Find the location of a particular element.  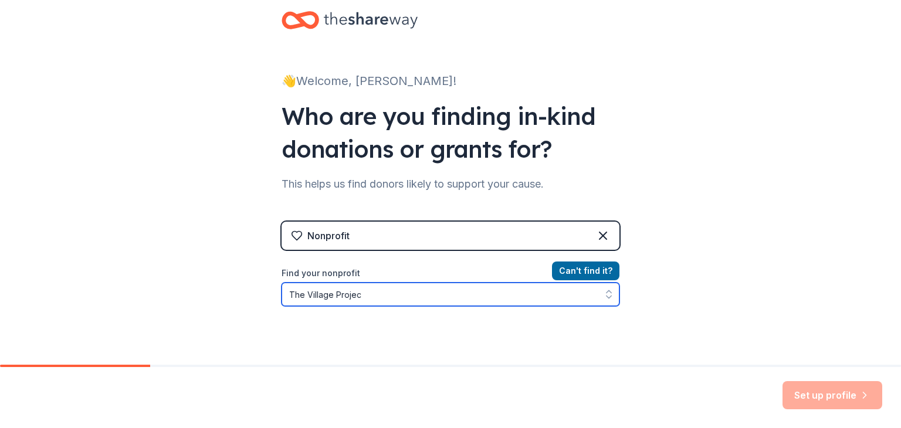

label: Find your nonprofit is located at coordinates (451, 273).